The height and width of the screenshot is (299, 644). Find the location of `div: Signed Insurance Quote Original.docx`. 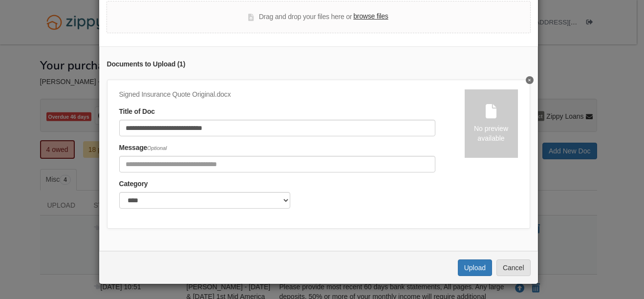

div: Signed Insurance Quote Original.docx is located at coordinates (277, 95).